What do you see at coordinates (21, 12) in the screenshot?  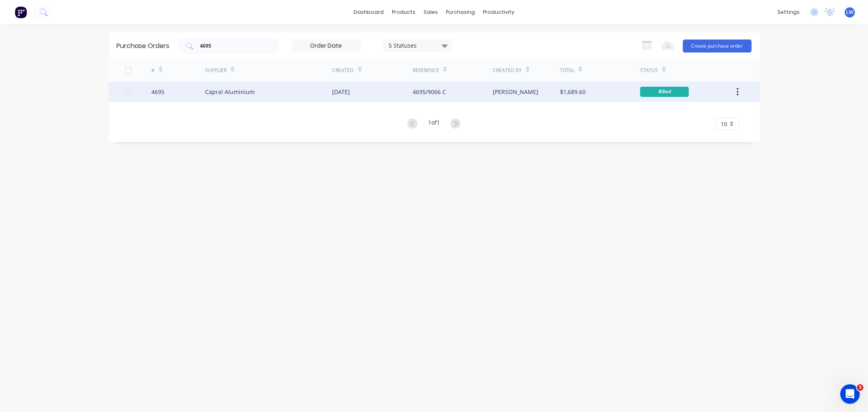 I see `img: Factory` at bounding box center [21, 12].